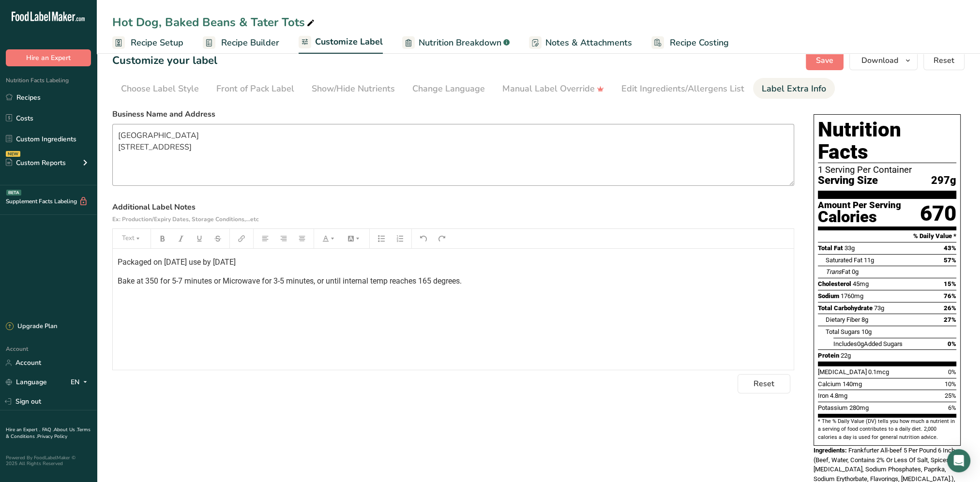 The image size is (980, 482). What do you see at coordinates (453, 213) in the screenshot?
I see `label: Additional Label Notes` at bounding box center [453, 213].